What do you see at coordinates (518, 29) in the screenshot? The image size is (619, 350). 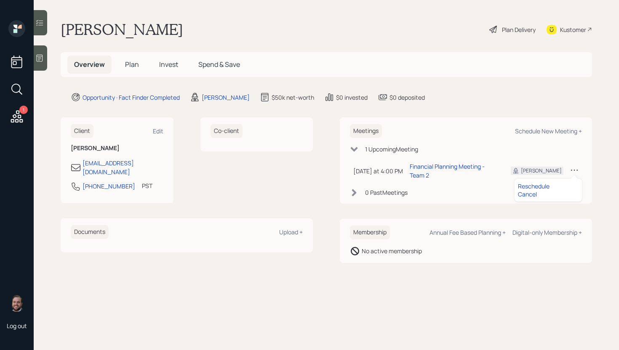 I see `div: Plan Delivery` at bounding box center [518, 29].